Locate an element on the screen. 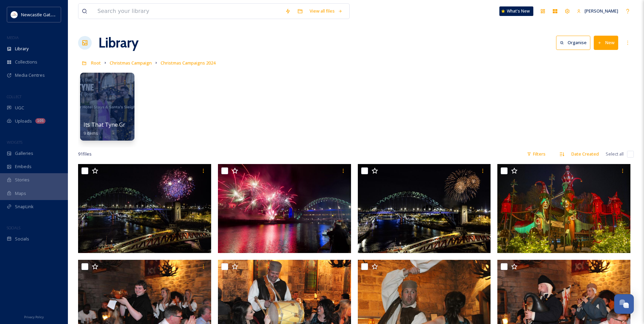 The image size is (644, 324). span: WIDGETS is located at coordinates (14, 142).